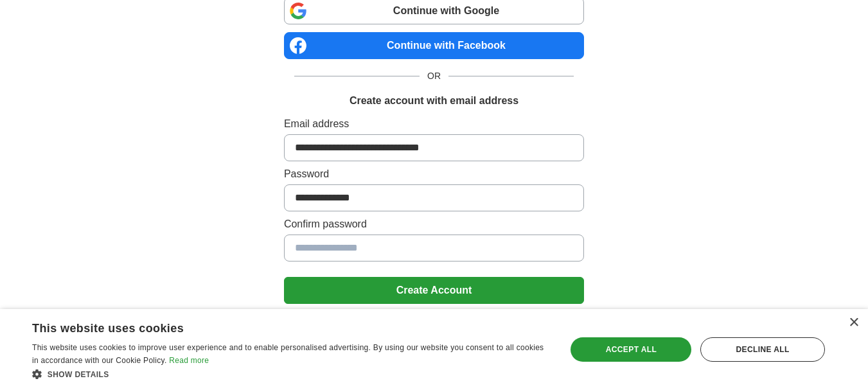 This screenshot has height=390, width=868. Describe the element at coordinates (434, 224) in the screenshot. I see `label: Confirm password` at that location.